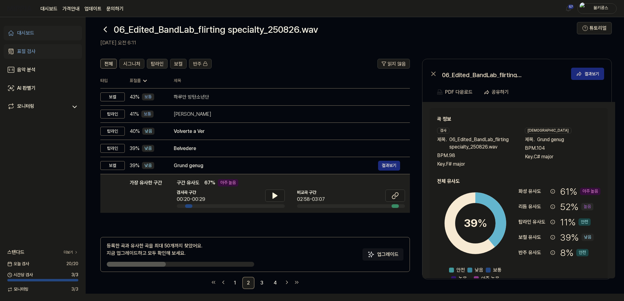 The height and width of the screenshot is (301, 624). What do you see at coordinates (191, 199) in the screenshot?
I see `div: 00:20-00:29` at bounding box center [191, 199].